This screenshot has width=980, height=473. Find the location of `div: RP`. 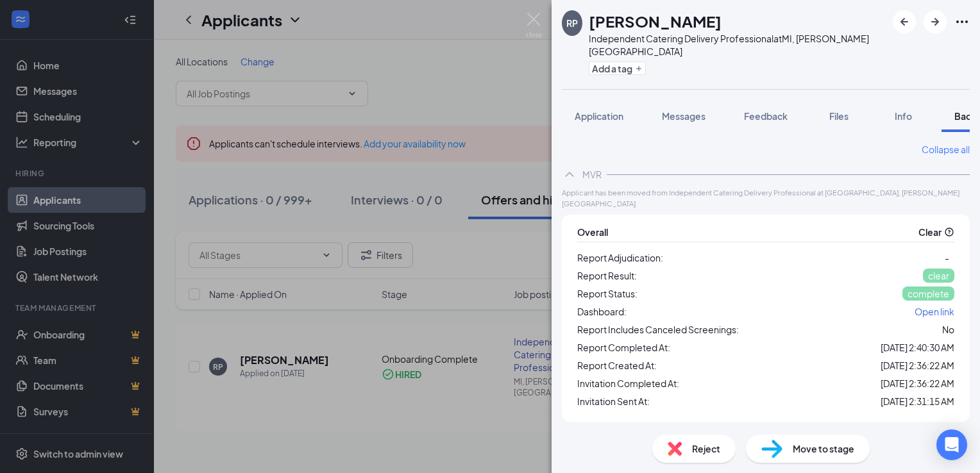

div: RP is located at coordinates (572, 23).